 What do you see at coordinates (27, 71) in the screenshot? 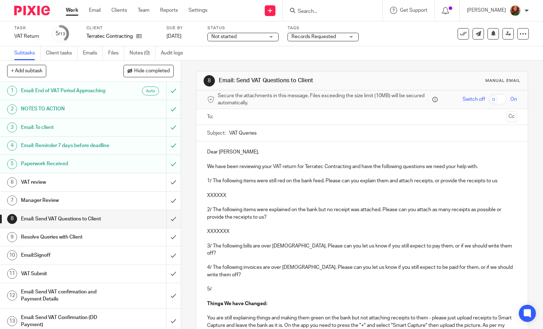
I see `button: + Add subtask` at bounding box center [27, 71].